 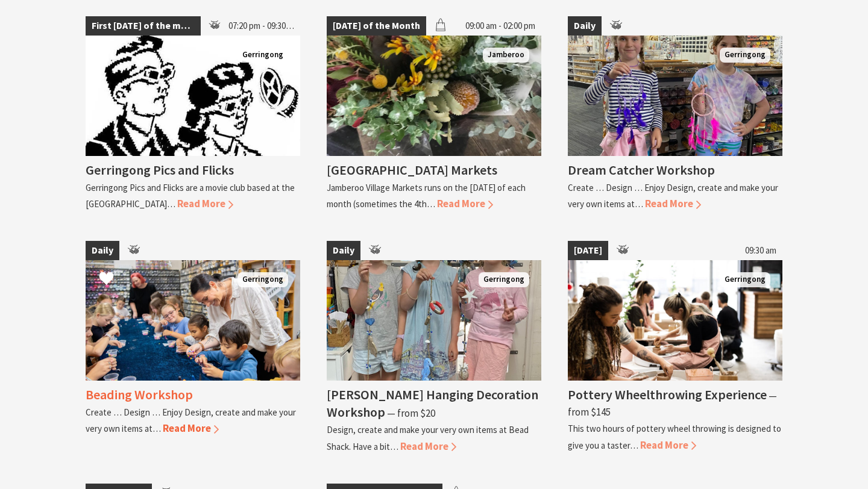 I want to click on button: Click to Favourite Beading Workshop, so click(x=106, y=279).